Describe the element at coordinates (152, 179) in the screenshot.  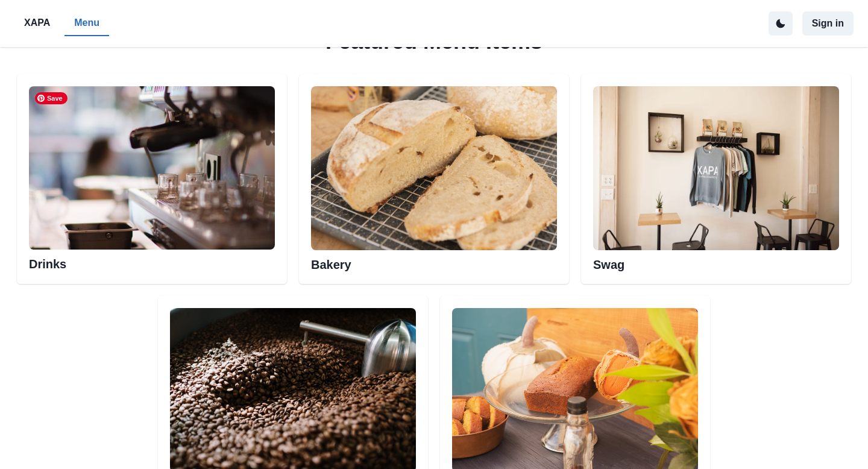
I see `div: Esspresso machineDrinks` at that location.